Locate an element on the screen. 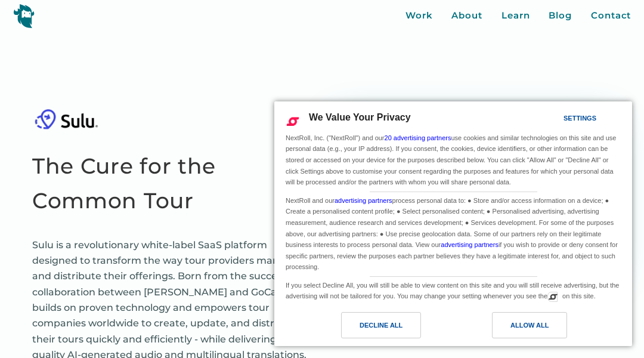 The width and height of the screenshot is (644, 358). div: If you select Decline All, you will still be able to view content on this site and you will still... is located at coordinates (453, 290).